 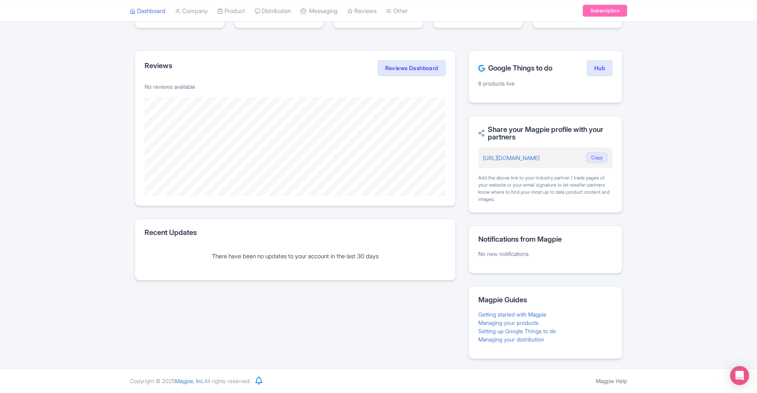 I want to click on a: Getting started with Magpie, so click(x=513, y=314).